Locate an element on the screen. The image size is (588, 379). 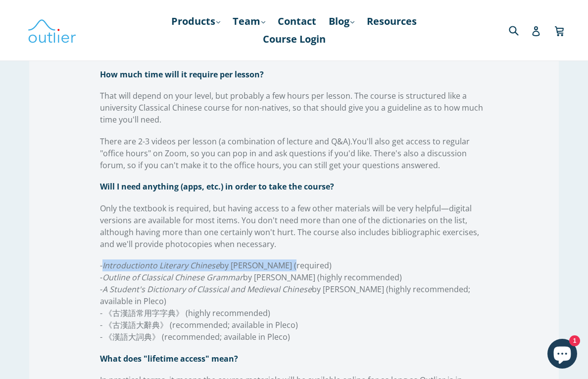
span: How much time will it require per lesson? is located at coordinates (182, 74).